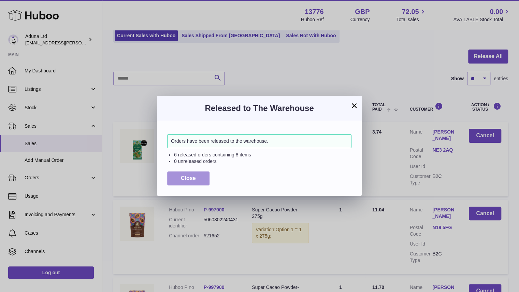 Image resolution: width=519 pixels, height=292 pixels. Describe the element at coordinates (188, 178) in the screenshot. I see `span: Close` at that location.